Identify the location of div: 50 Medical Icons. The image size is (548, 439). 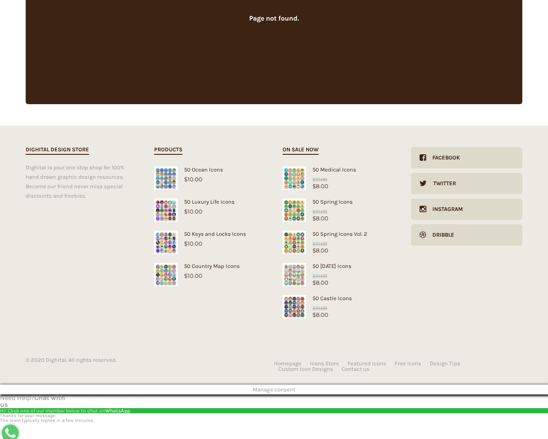
(338, 169).